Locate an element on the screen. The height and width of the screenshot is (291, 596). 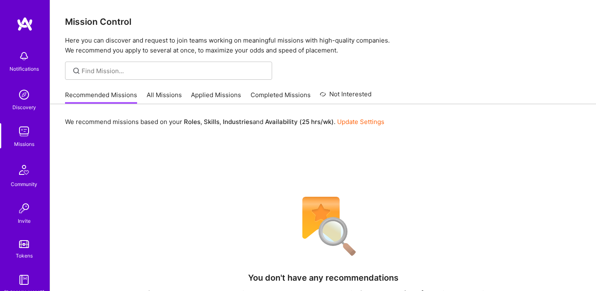
img: Community is located at coordinates (24, 170).